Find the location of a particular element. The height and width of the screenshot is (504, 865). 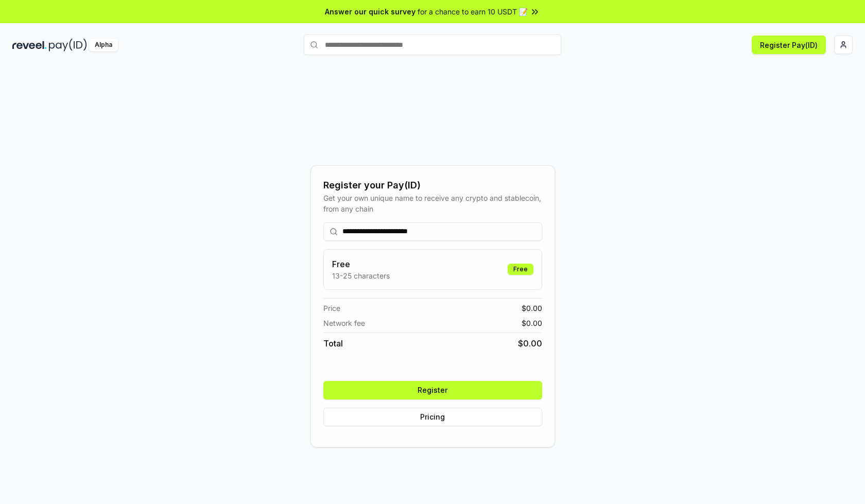

span: Network fee is located at coordinates (344, 323).